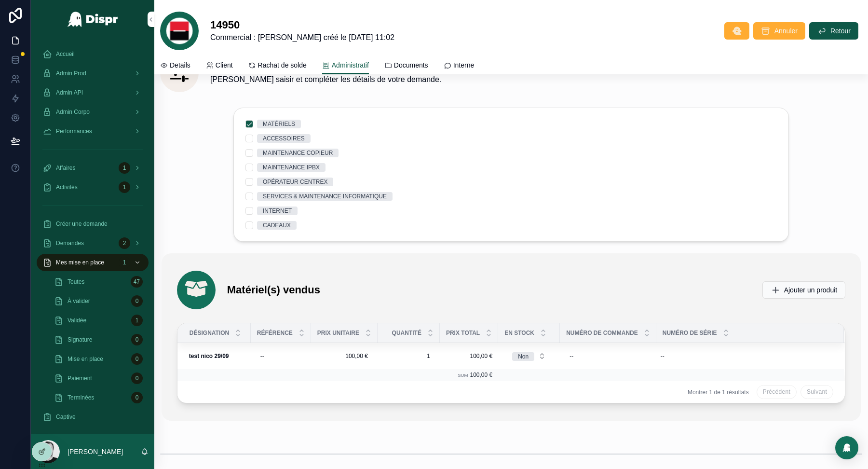 This screenshot has width=868, height=469. Describe the element at coordinates (690, 333) in the screenshot. I see `span: Numéro de série` at that location.